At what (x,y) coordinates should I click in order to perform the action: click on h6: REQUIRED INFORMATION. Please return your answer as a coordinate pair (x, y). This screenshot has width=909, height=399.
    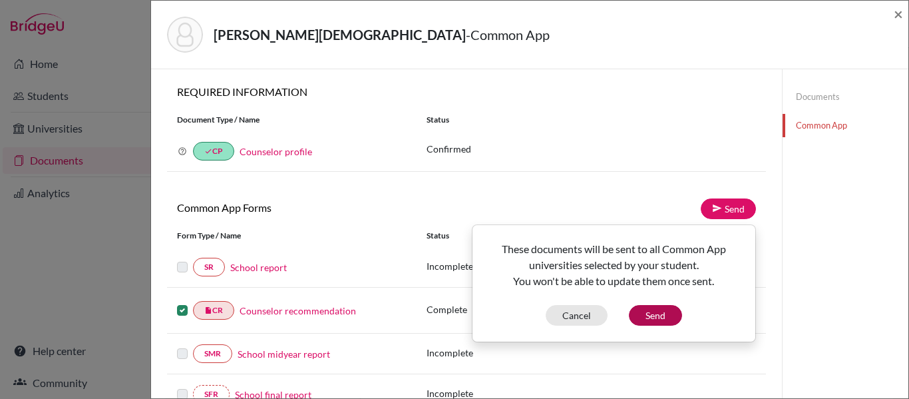
    Looking at the image, I should click on (466, 91).